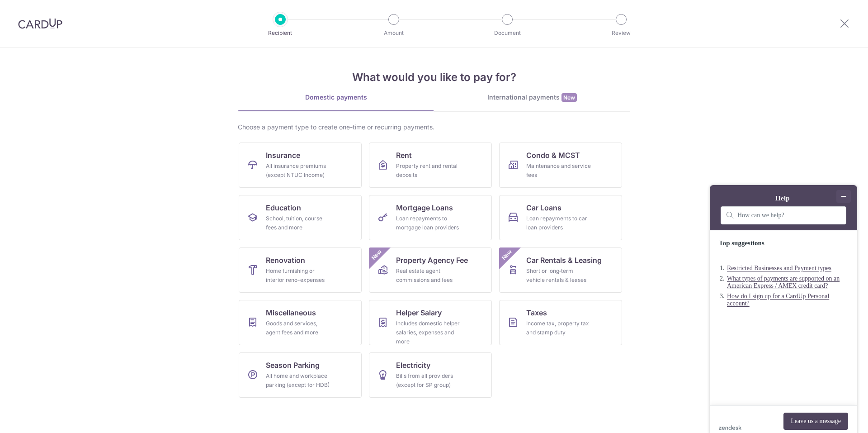  I want to click on svg: How can we help?, so click(31, 41).